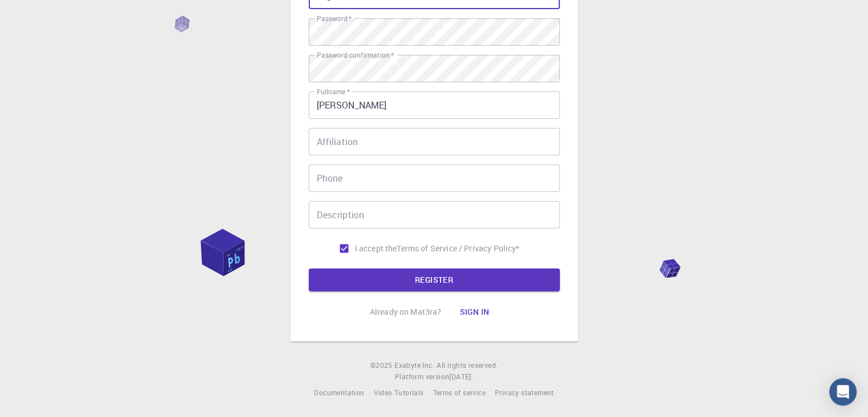  Describe the element at coordinates (459, 392) in the screenshot. I see `span: Terms of service` at that location.